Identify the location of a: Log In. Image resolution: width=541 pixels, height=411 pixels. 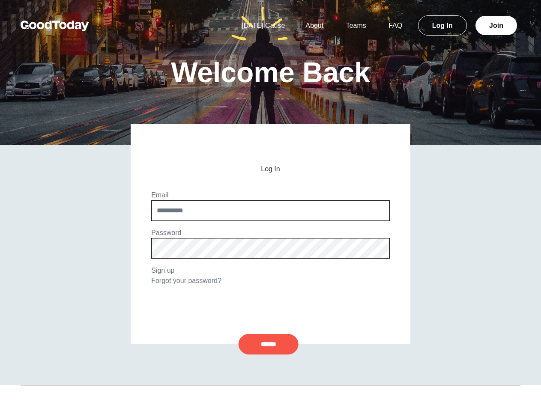
(442, 25).